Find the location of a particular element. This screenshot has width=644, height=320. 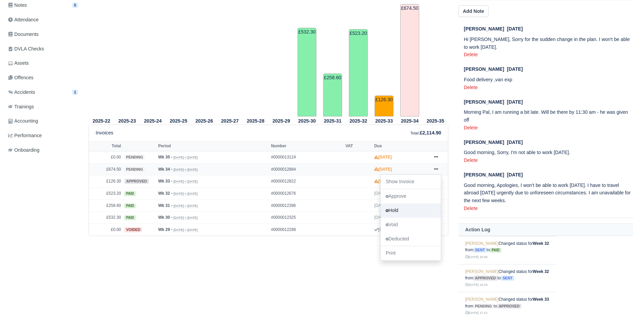

p: Food delivery ,van exp is located at coordinates (549, 80).